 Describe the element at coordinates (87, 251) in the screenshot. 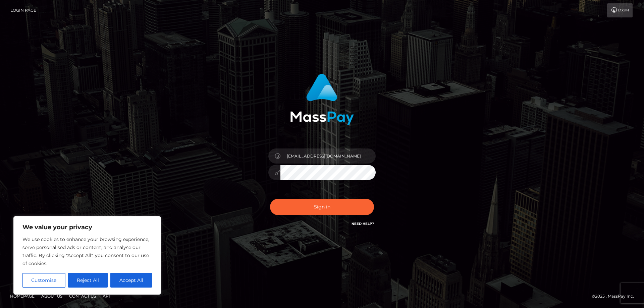

I see `p: We use cookies to enhance your browsing experience, serve personalised ads or content, and analys...` at that location.